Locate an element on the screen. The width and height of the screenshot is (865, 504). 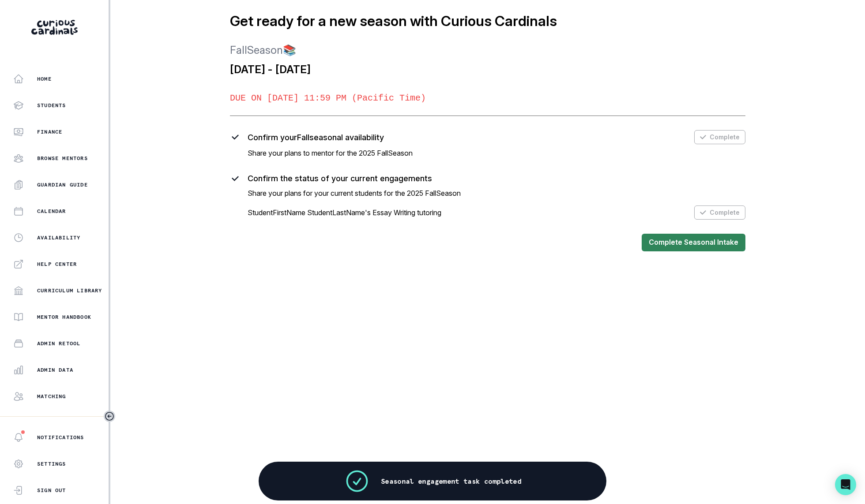
p: Share your plans for your current students for the 2025 Fall Season is located at coordinates (496, 193).